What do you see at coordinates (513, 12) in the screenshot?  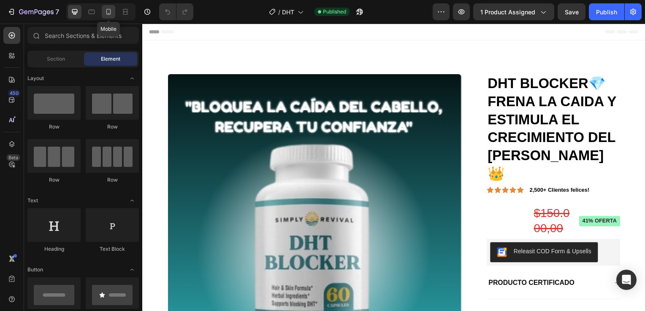 I see `button: 1 product assigned` at bounding box center [513, 12].